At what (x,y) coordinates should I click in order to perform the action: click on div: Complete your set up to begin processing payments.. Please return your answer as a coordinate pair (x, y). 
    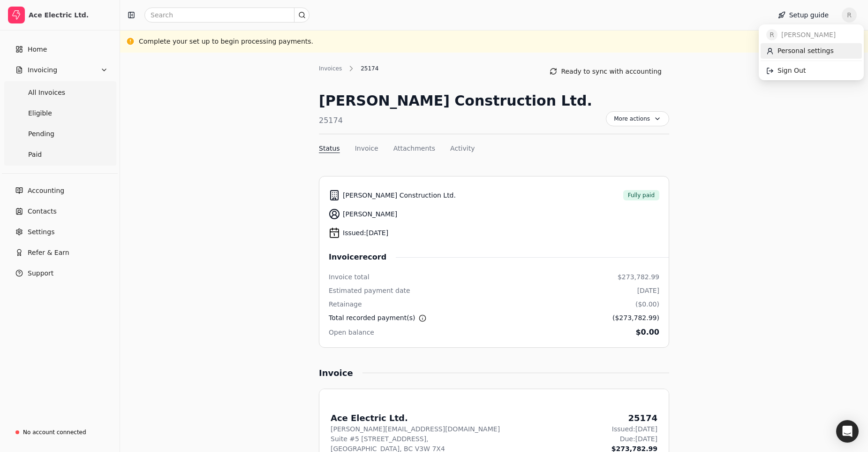
    Looking at the image, I should click on (226, 41).